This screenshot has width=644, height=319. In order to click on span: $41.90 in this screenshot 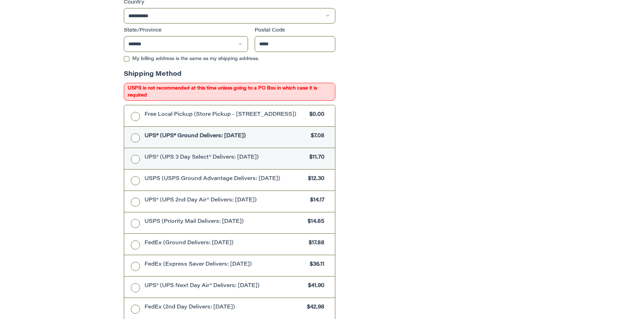, I will do `click(315, 286)`.